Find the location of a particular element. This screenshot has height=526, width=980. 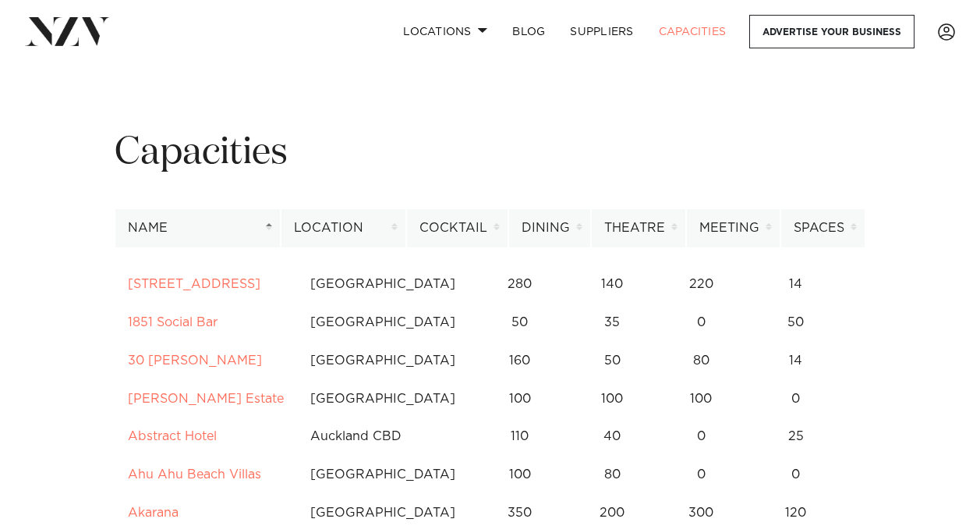

a: SUPPLIERS is located at coordinates (601, 31).